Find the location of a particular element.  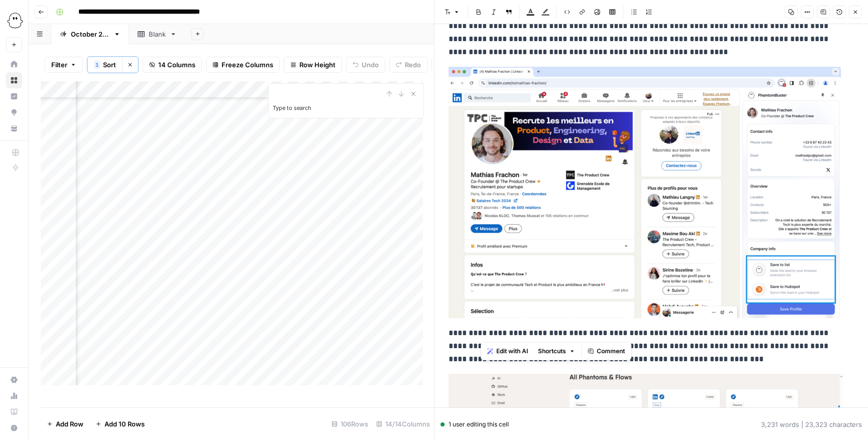

button: Shortcuts is located at coordinates (557, 352).